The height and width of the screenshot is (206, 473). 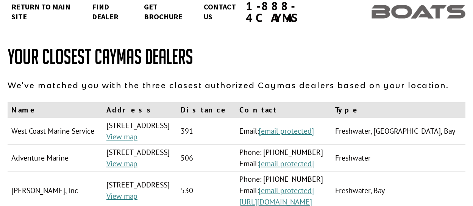 I want to click on a: Get Brochure, so click(x=168, y=12).